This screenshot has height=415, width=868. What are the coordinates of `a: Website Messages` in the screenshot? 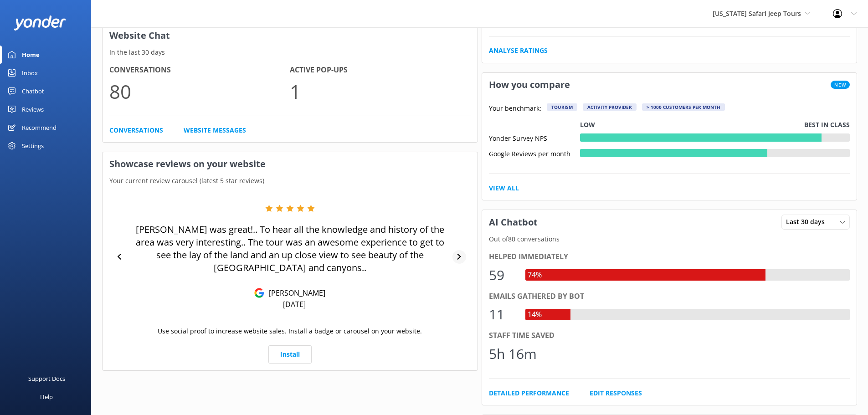 It's located at (215, 130).